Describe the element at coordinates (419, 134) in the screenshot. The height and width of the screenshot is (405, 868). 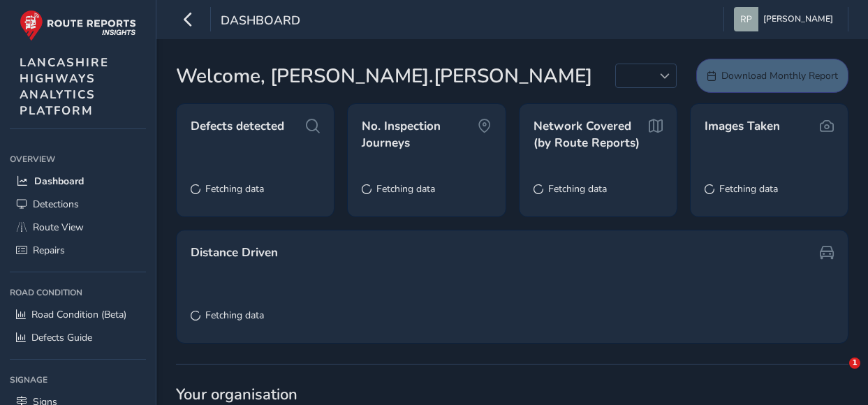
I see `span: No. Inspection Journeys` at that location.